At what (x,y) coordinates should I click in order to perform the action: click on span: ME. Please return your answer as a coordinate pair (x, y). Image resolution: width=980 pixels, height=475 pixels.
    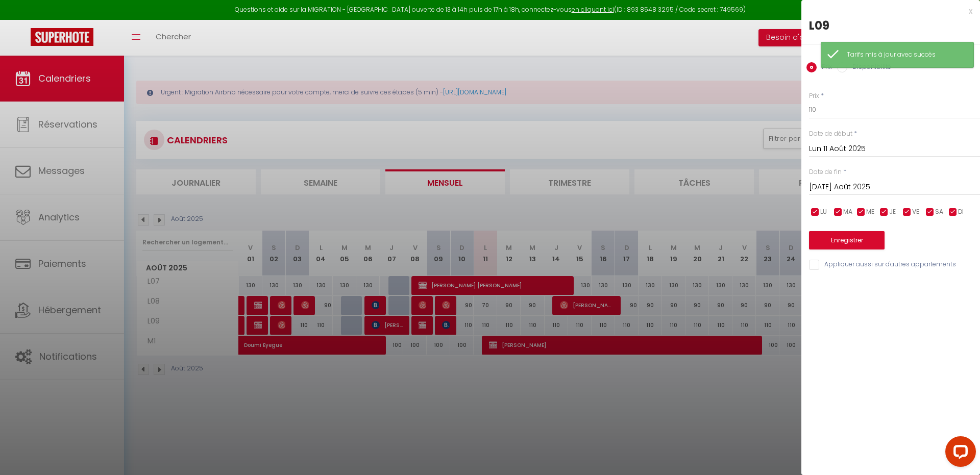
    Looking at the image, I should click on (870, 212).